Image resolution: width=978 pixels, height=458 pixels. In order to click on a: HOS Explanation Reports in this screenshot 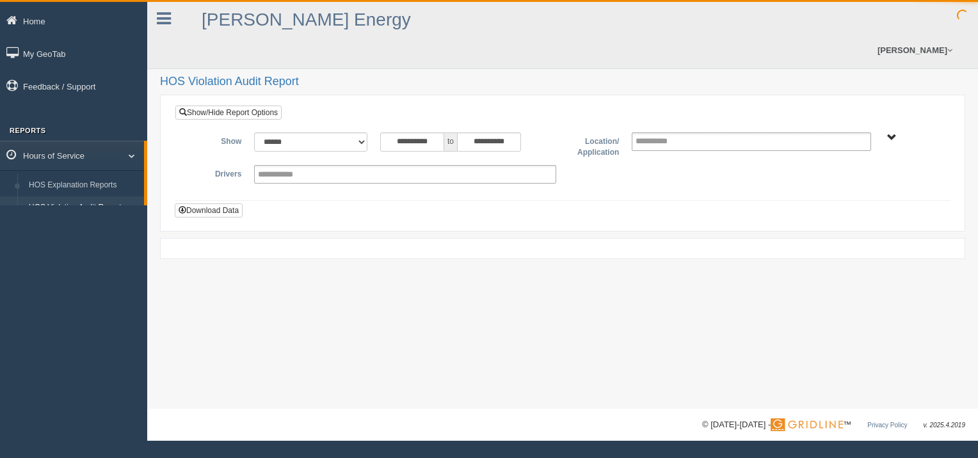, I will do `click(83, 186)`.